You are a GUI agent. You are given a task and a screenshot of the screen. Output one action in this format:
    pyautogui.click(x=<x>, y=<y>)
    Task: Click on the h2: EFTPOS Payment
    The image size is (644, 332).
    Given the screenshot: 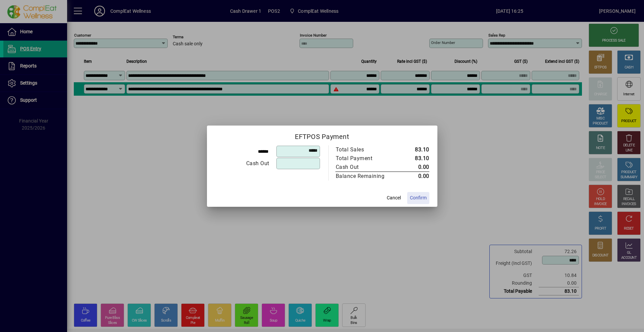 What is the action you would take?
    pyautogui.click(x=322, y=135)
    